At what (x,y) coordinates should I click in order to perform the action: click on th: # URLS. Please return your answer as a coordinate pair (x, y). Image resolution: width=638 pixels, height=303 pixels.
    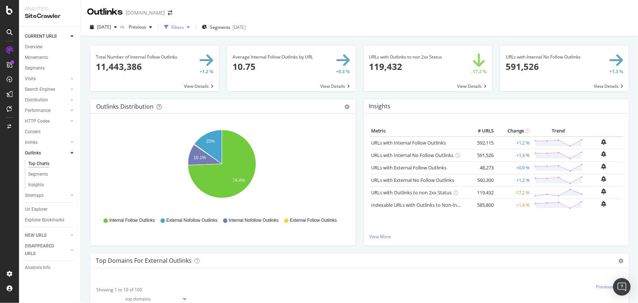
    Looking at the image, I should click on (481, 131).